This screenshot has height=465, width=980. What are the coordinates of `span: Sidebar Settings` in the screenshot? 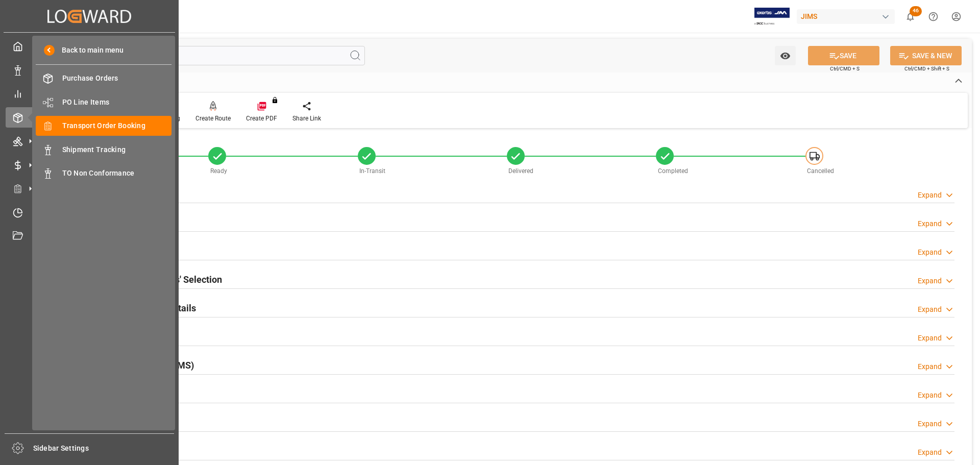 It's located at (104, 448).